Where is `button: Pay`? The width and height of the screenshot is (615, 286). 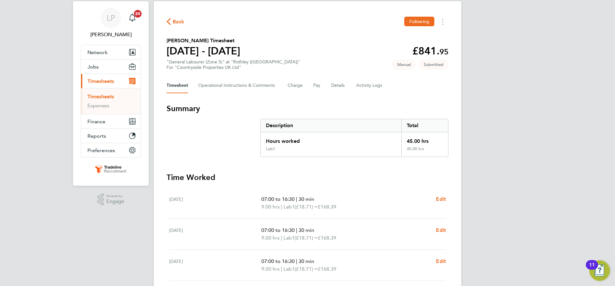 button: Pay is located at coordinates (317, 86).